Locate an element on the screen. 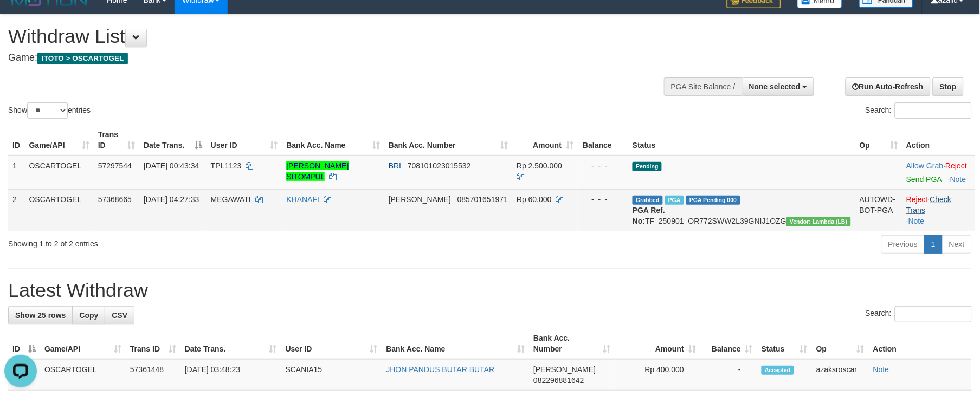 This screenshot has width=980, height=396. td: Rp 400,000 is located at coordinates (657, 376).